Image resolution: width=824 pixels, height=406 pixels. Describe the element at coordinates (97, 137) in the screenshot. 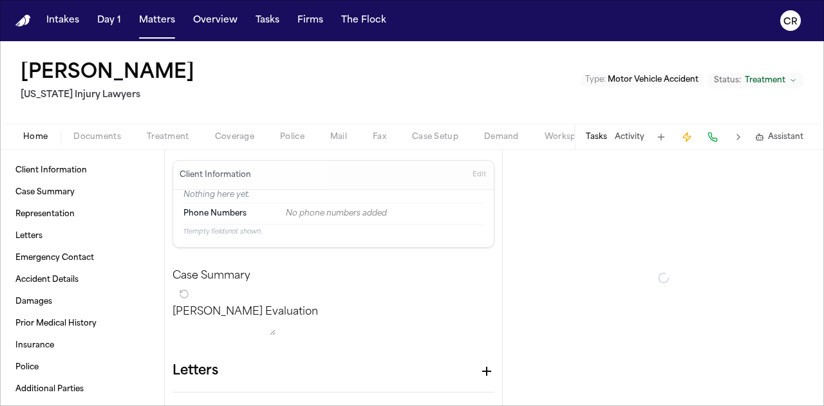

I see `span: Documents` at that location.